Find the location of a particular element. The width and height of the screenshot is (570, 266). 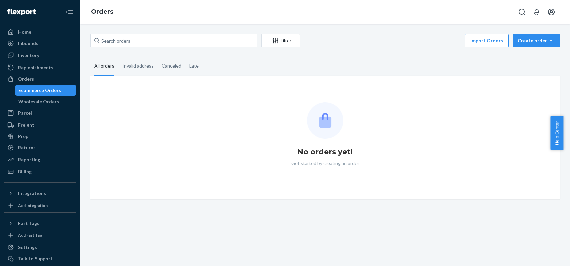

button: Fast Tags is located at coordinates (40, 223).